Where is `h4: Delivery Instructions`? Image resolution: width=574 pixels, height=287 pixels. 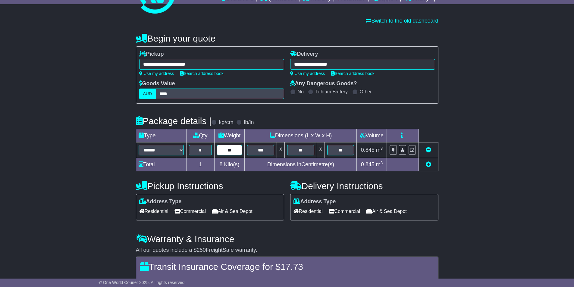 h4: Delivery Instructions is located at coordinates (364, 186).